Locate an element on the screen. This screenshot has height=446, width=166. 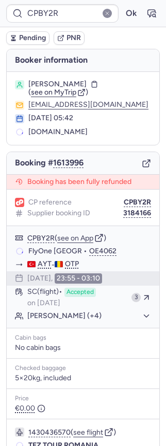
span: SC (flight) is located at coordinates (45, 293).